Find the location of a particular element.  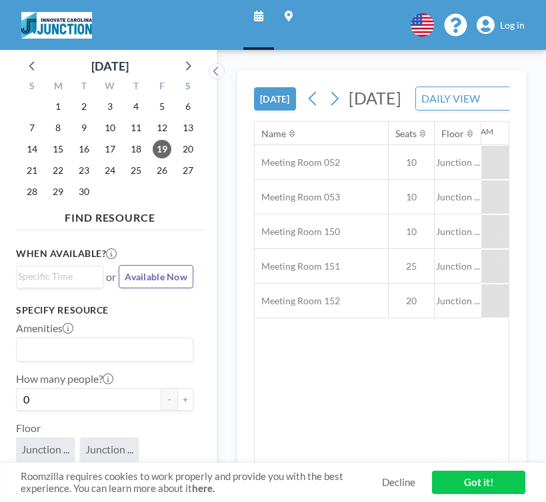

img: organization-logo is located at coordinates (57, 25).